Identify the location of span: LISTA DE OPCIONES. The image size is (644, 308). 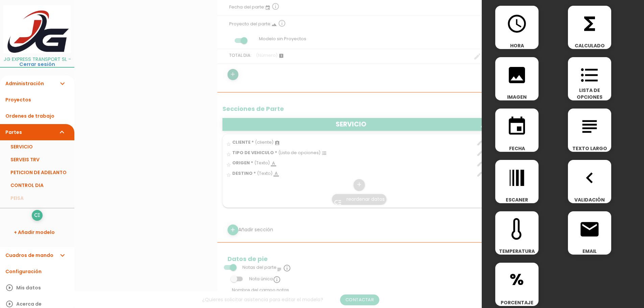
(590, 94).